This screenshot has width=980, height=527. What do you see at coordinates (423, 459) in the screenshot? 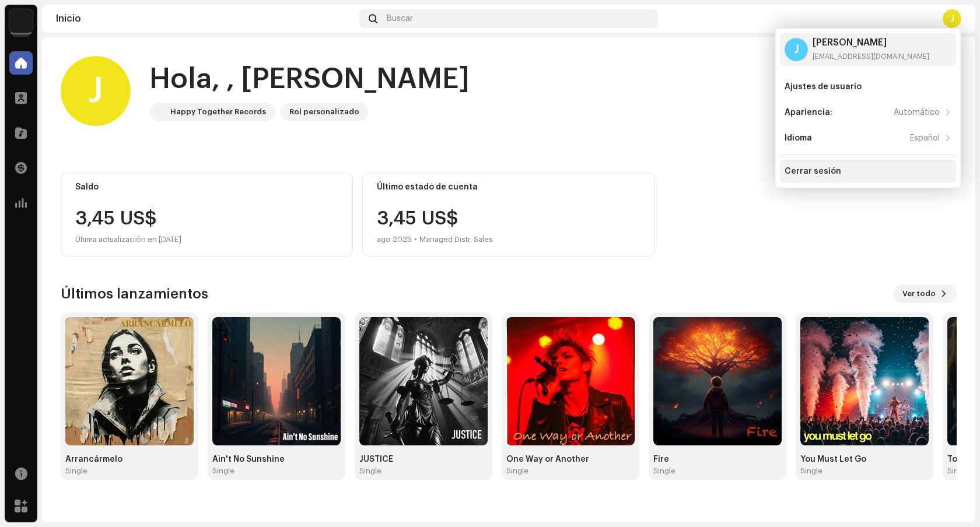
I see `div: JUSTICE` at bounding box center [423, 459].